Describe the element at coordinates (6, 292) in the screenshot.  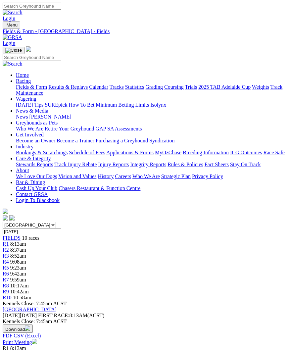
I see `span: R9` at that location.